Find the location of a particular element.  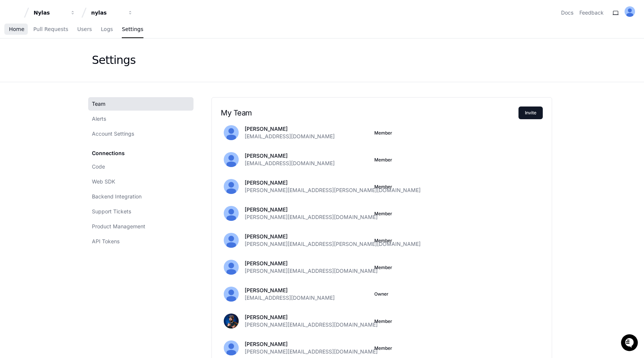

img: ALV-UjVK8RpqmtaEmWt-w7smkXy4mXJeaO6BQfayqtOlFgo-JMPJ-9dwpjtPo0tPuJt-_htNhcUawv8hC7JLdgPRlxVfNlCaj... is located at coordinates (630, 12).